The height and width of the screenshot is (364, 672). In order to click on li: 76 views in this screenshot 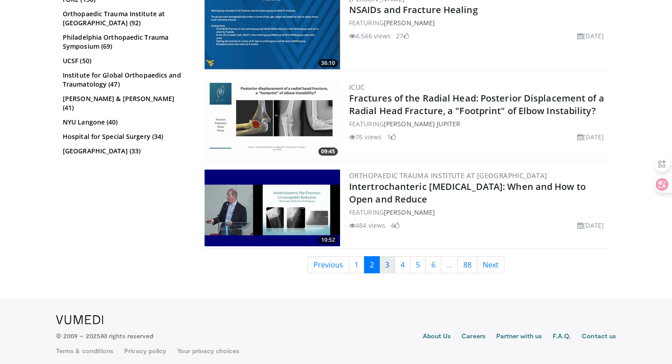, I will do `click(365, 137)`.